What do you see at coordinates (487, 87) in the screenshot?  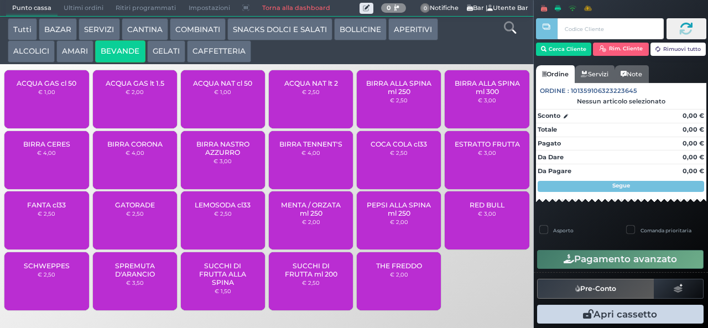 I see `span: BIRRA ALLA SPINA ml 300` at bounding box center [487, 87].